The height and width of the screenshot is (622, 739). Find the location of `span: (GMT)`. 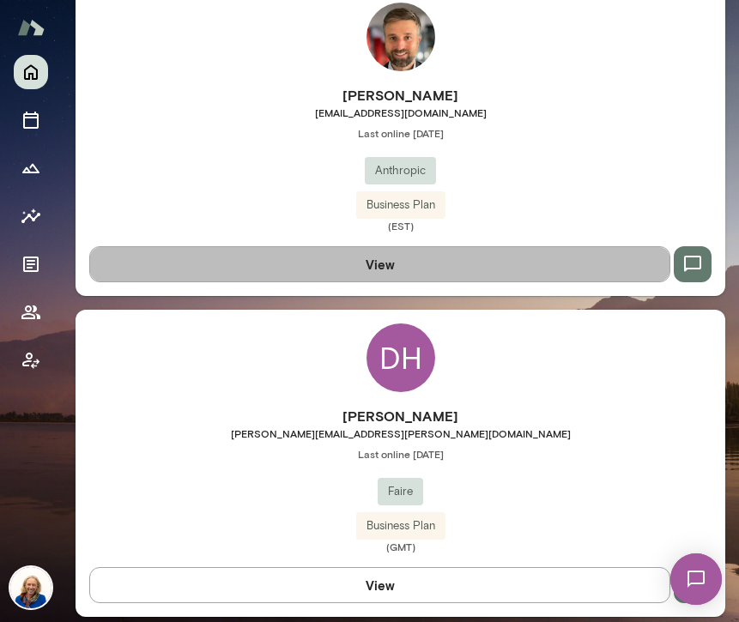

span: (GMT) is located at coordinates (400, 547).